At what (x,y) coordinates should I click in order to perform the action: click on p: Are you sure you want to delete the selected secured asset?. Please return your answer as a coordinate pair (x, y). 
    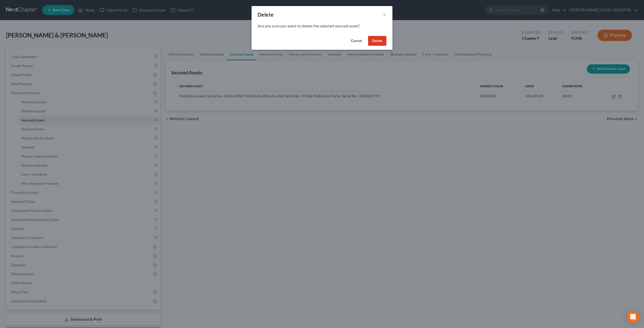
    Looking at the image, I should click on (322, 26).